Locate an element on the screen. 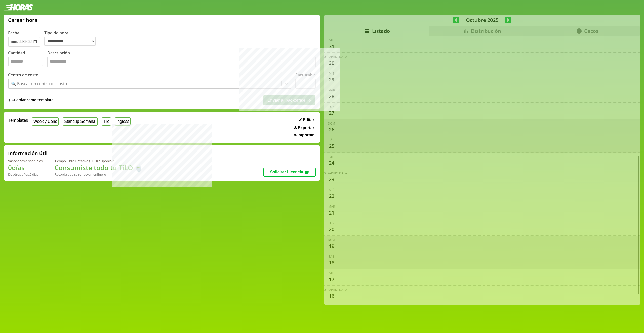 The height and width of the screenshot is (333, 644). span: Importar is located at coordinates (306, 135).